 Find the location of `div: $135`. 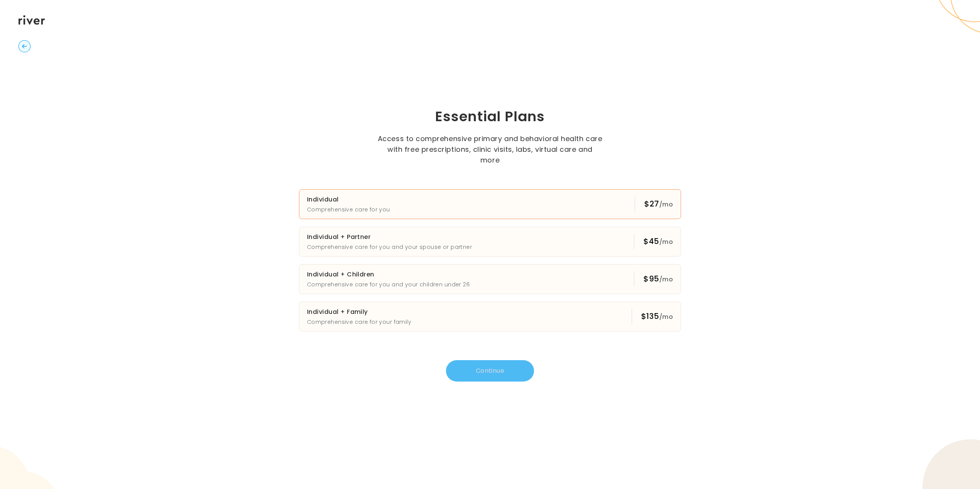

div: $135 is located at coordinates (657, 316).